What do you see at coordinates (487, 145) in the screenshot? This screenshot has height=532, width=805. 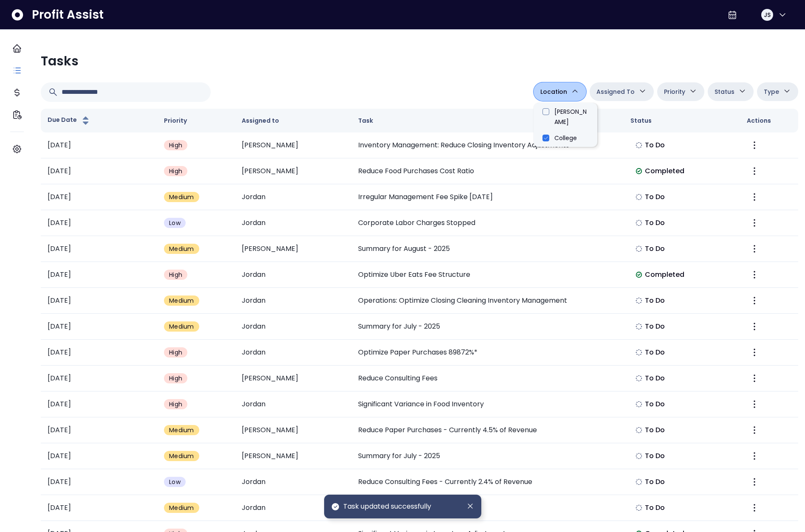 I see `td: Inventory Management: Reduce Closing Inventory Adjustments` at bounding box center [487, 145].